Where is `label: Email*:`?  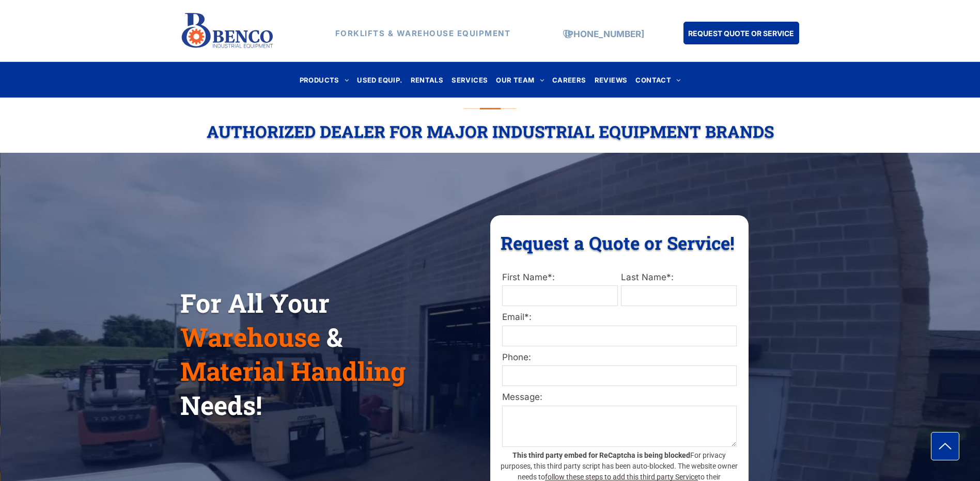 label: Email*: is located at coordinates (619, 317).